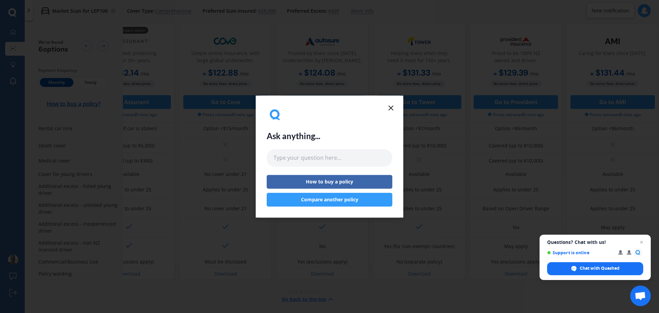 The width and height of the screenshot is (659, 313). What do you see at coordinates (330, 182) in the screenshot?
I see `button: How to buy a policy` at bounding box center [330, 182].